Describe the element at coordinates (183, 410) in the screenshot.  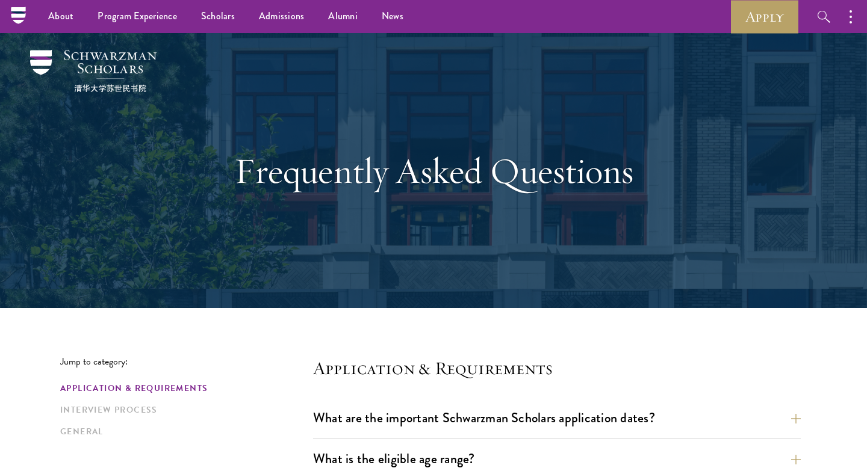
I see `a: Interview Process` at that location.